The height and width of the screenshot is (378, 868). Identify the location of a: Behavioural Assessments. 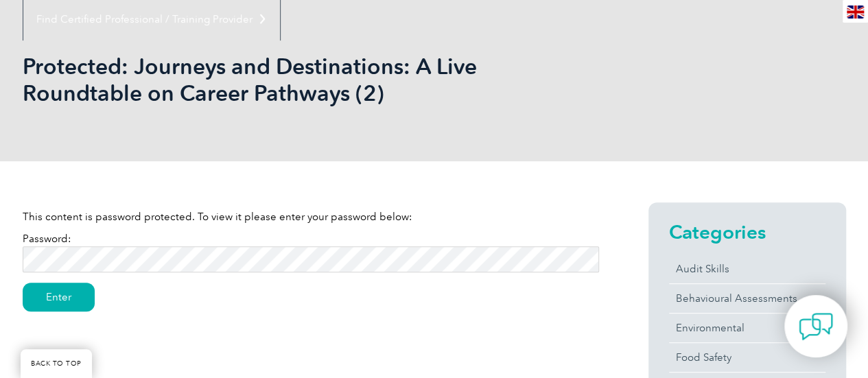
(747, 299).